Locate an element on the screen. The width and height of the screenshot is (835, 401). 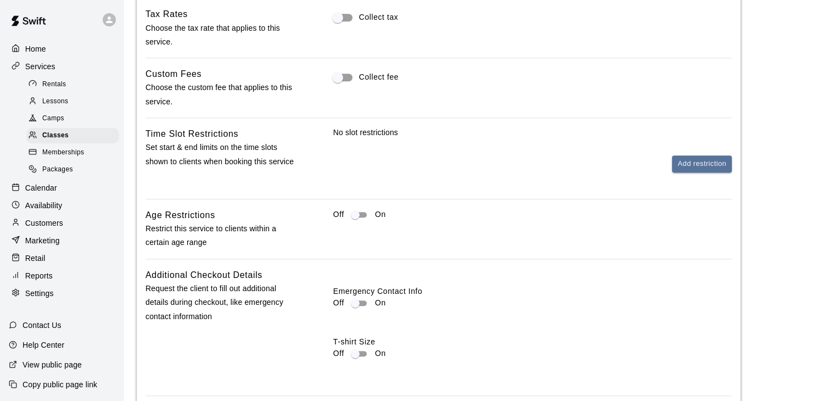
a: Services is located at coordinates (61, 66).